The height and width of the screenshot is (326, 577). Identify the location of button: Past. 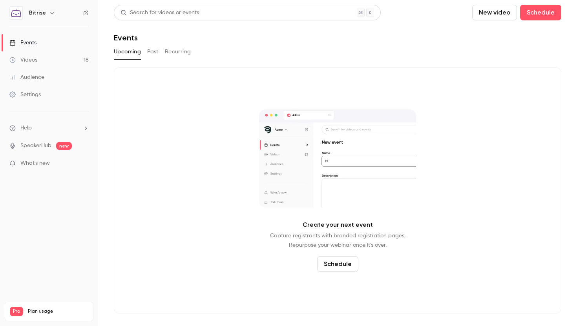
(153, 52).